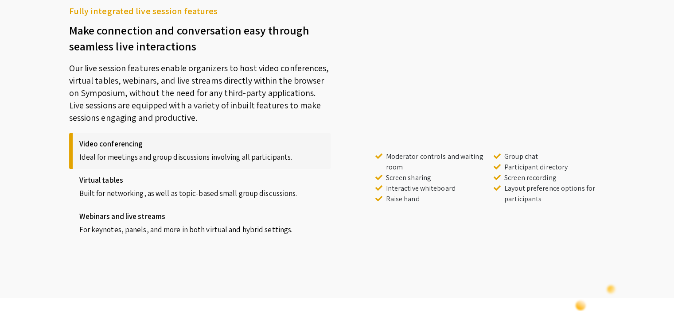 This screenshot has height=311, width=674. I want to click on li: Interactive whiteboard, so click(436, 189).